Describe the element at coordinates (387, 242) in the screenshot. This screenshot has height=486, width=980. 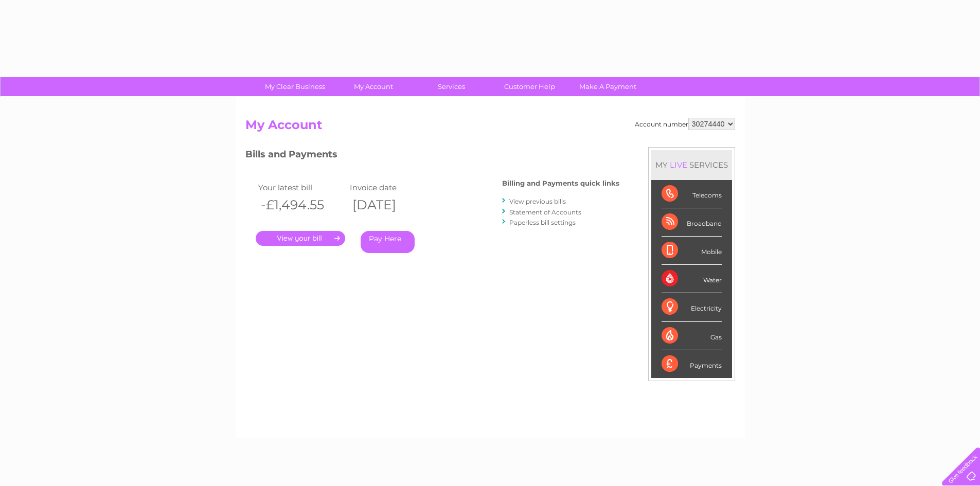
I see `a: Pay Here` at that location.